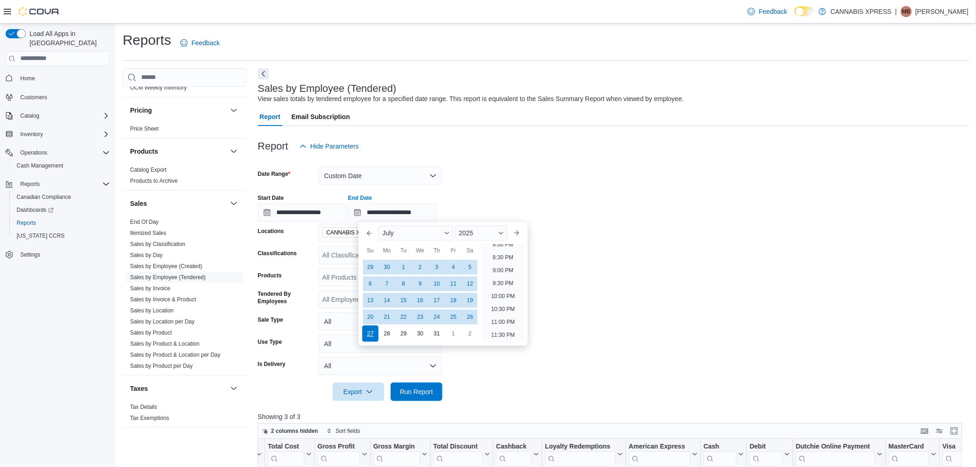 This screenshot has width=976, height=467. What do you see at coordinates (453, 333) in the screenshot?
I see `div: day-1` at bounding box center [453, 333].